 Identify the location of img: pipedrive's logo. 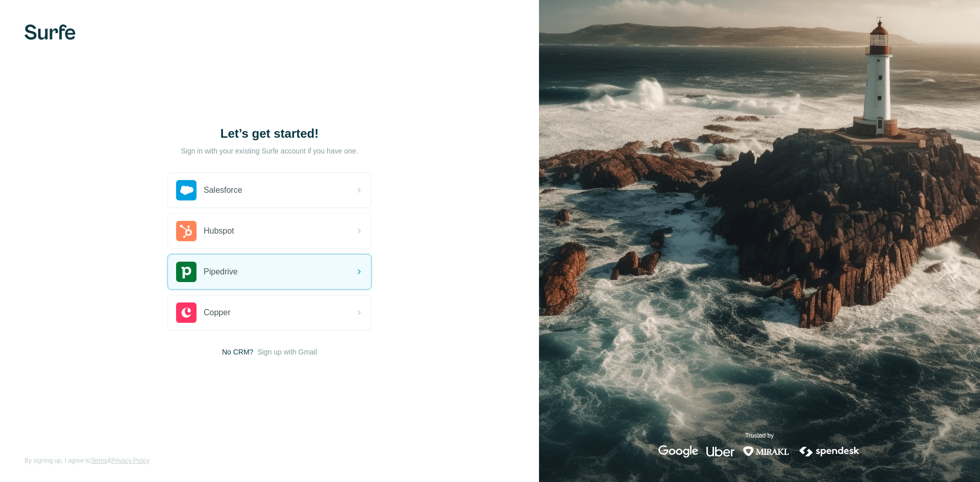
(186, 272).